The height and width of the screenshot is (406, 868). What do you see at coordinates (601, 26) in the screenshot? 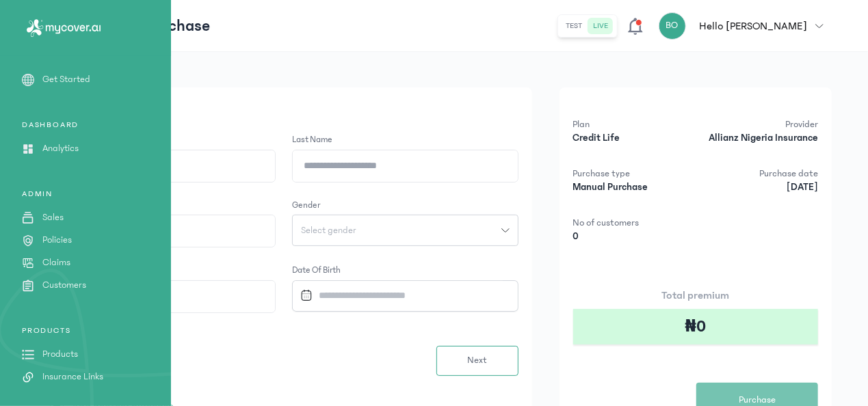
I see `button: live` at bounding box center [601, 26].